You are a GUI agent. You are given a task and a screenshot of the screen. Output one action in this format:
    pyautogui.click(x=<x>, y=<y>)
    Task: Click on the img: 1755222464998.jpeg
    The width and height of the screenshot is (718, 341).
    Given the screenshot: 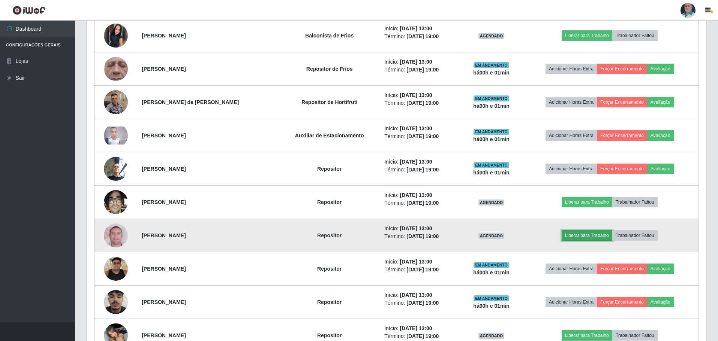 What is the action you would take?
    pyautogui.click(x=116, y=269)
    